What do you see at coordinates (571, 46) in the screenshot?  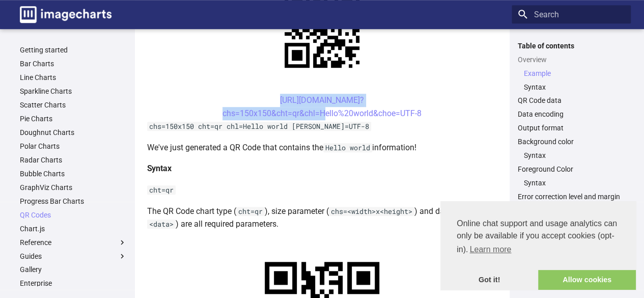 I see `label: Table of contents` at bounding box center [571, 46].